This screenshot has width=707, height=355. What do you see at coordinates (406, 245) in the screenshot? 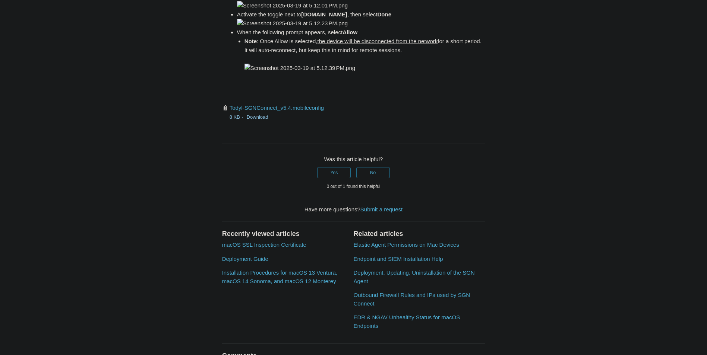
I see `a: Elastic Agent Permissions on Mac Devices` at bounding box center [406, 245].